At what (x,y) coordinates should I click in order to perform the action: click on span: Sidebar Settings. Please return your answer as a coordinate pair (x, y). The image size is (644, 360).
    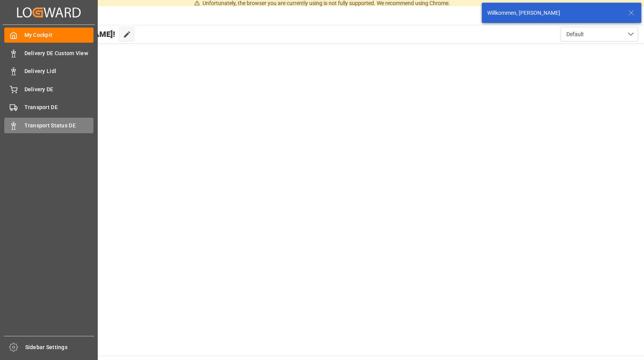
    Looking at the image, I should click on (60, 347).